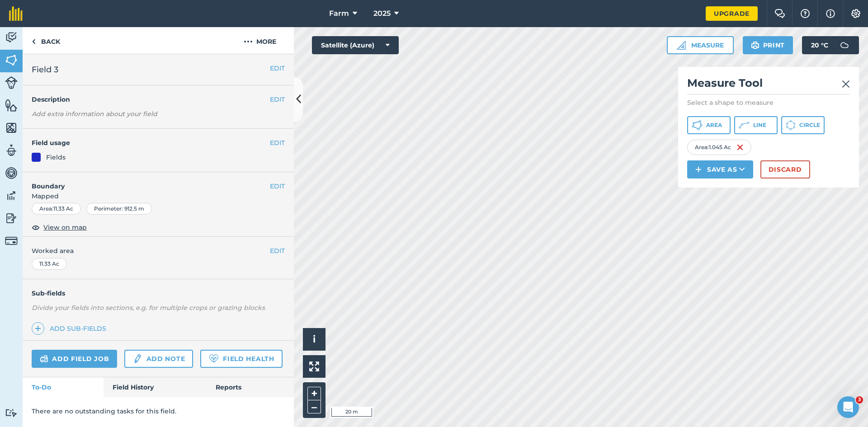  I want to click on button: 20 °C, so click(831, 45).